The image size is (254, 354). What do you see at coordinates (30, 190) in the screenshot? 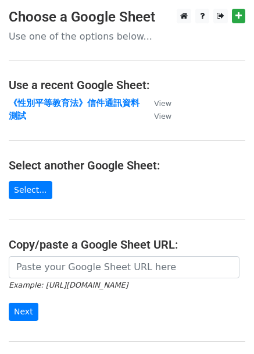
I see `a: Select...` at bounding box center [30, 190].